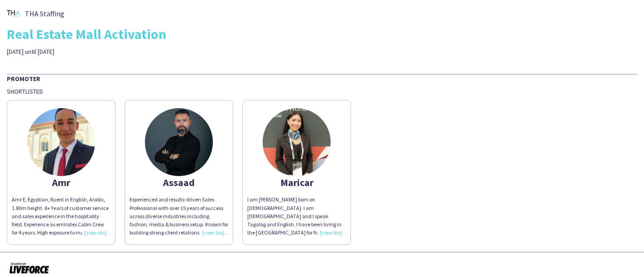 The width and height of the screenshot is (644, 277). I want to click on div: Maricar, so click(297, 183).